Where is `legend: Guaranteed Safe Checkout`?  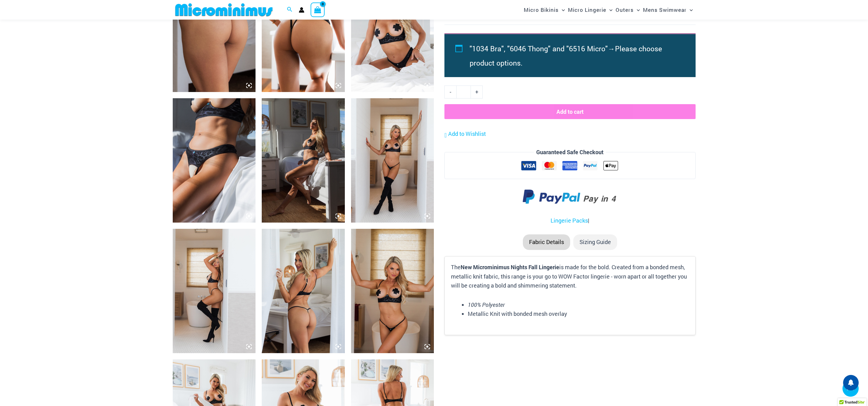
legend: Guaranteed Safe Checkout is located at coordinates (570, 152).